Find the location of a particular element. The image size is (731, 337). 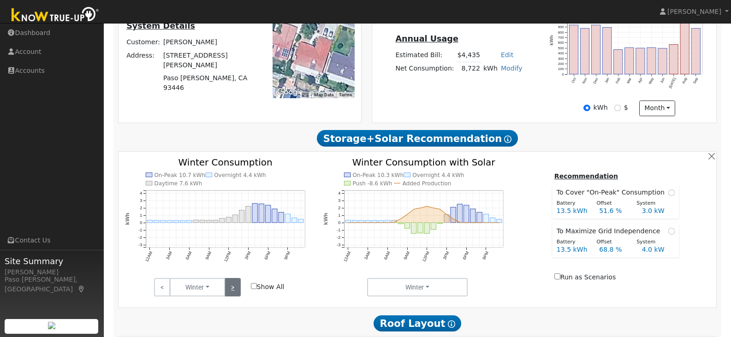

text: On-Peak 10.7 kWh is located at coordinates (179, 175).